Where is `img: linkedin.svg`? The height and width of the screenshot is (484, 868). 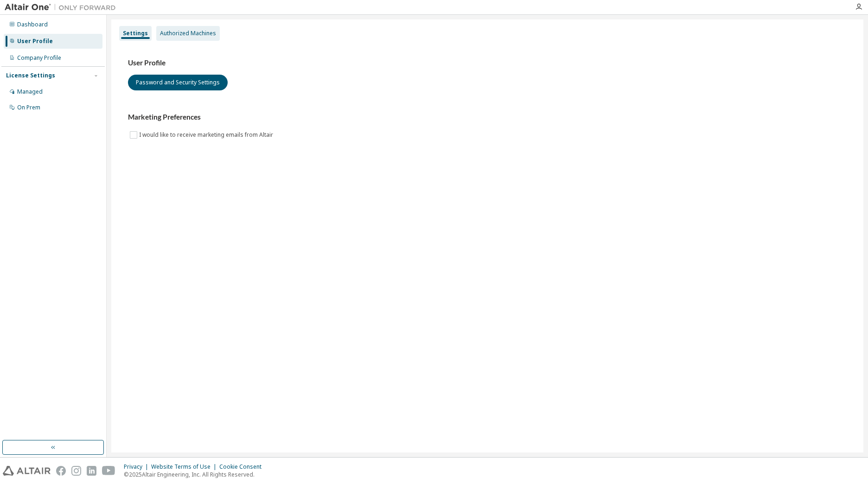 img: linkedin.svg is located at coordinates (92, 470).